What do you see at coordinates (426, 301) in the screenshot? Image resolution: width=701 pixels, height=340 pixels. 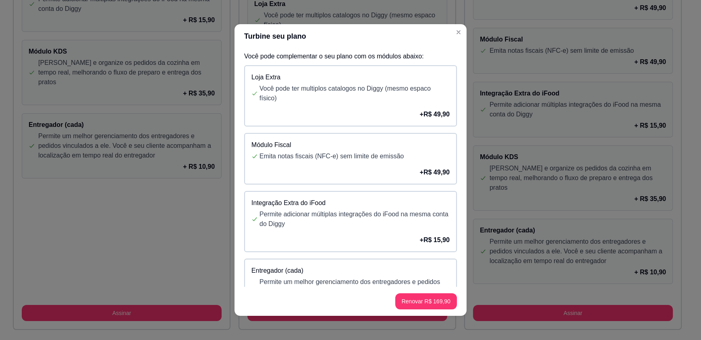 I see `button: Renovar R$ 169,90` at bounding box center [426, 301].